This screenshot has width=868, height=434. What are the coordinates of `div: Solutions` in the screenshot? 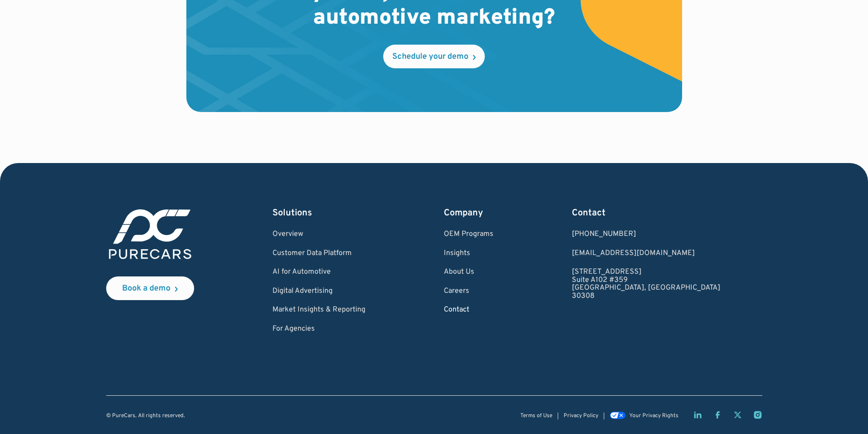 It's located at (319, 213).